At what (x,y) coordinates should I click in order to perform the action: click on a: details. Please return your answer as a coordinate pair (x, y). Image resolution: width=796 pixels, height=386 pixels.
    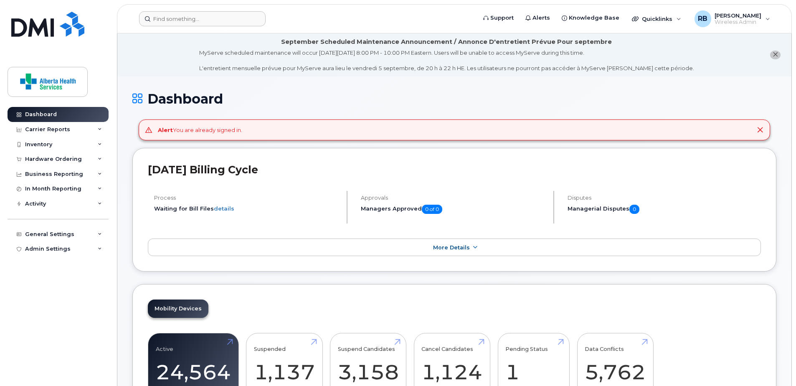
    Looking at the image, I should click on (224, 208).